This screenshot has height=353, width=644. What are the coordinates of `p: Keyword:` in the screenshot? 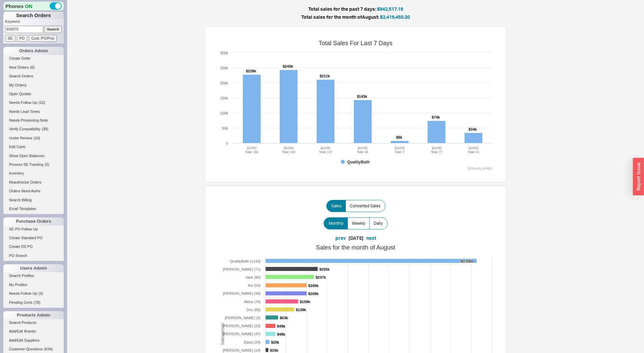 It's located at (34, 23).